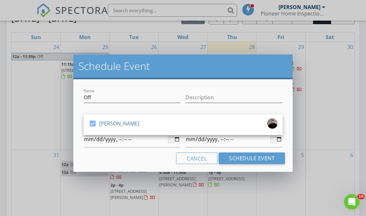 This screenshot has width=366, height=216. Describe the element at coordinates (361, 197) in the screenshot. I see `span: 10` at that location.